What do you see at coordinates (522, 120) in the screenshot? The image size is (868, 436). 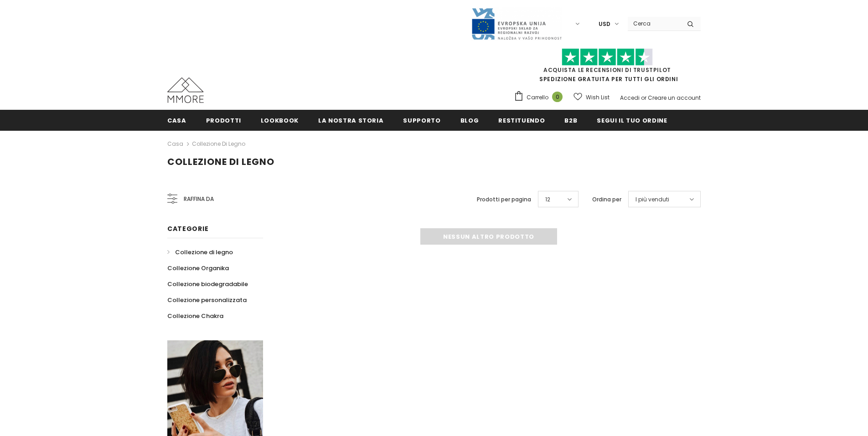 I see `a: Restituendo` at bounding box center [522, 120].